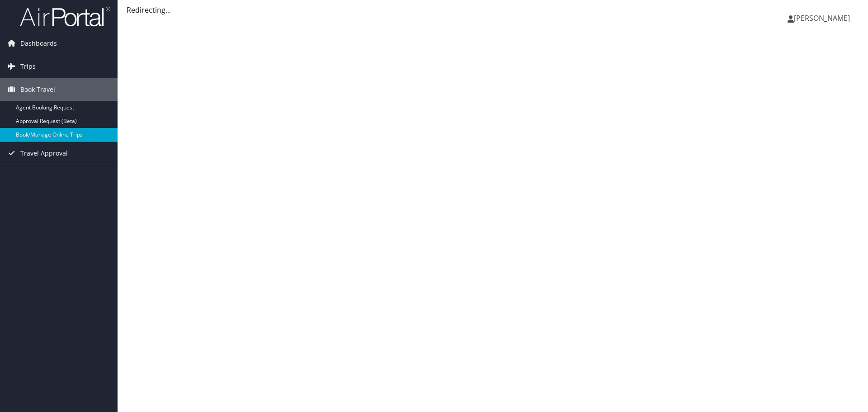  I want to click on img: airportal-logo.png, so click(65, 16).